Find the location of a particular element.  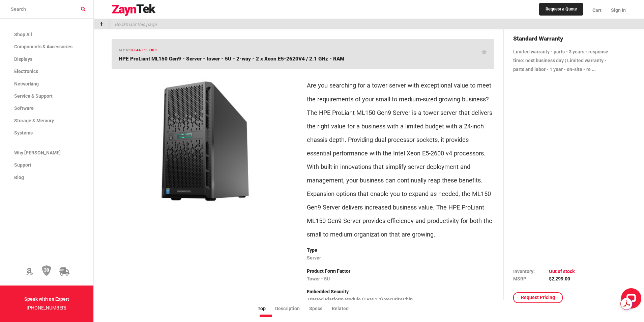

a: Request Pricing is located at coordinates (538, 297).